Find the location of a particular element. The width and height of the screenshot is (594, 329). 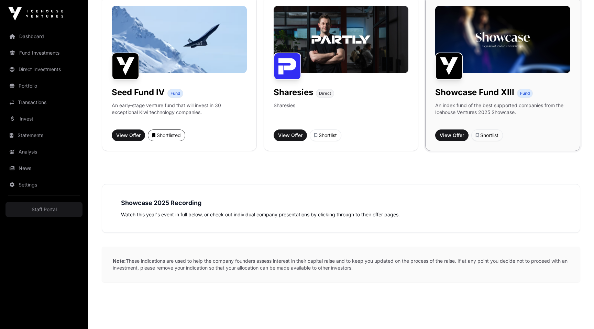

p: An early-stage venture fund that will invest in 30 exceptional Kiwi technology companies. is located at coordinates (179, 109).